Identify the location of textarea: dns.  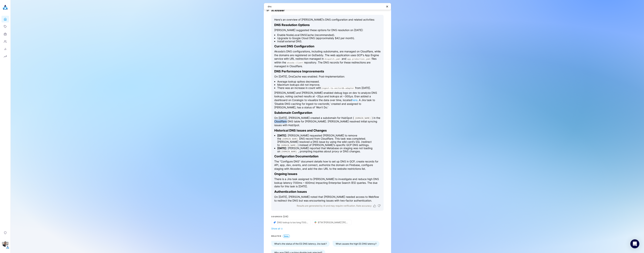
(326, 7).